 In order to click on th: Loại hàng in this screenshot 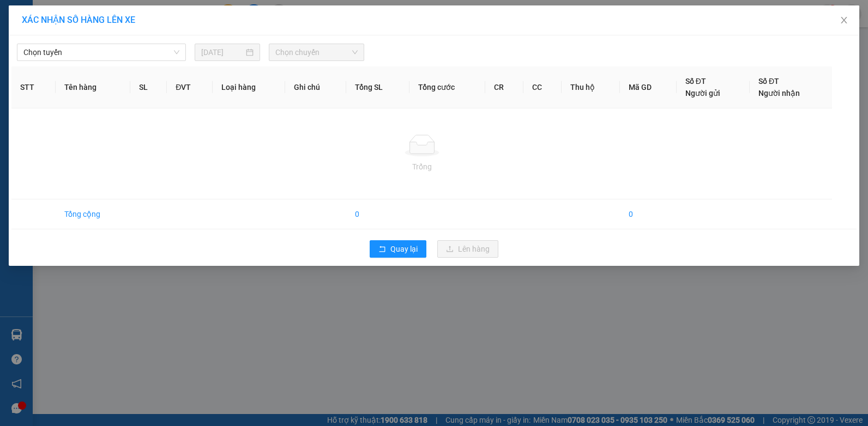, I will do `click(248, 87)`.